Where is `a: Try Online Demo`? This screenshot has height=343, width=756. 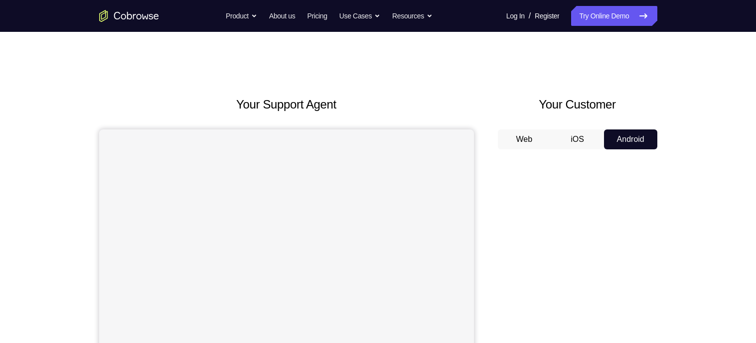 a: Try Online Demo is located at coordinates (614, 16).